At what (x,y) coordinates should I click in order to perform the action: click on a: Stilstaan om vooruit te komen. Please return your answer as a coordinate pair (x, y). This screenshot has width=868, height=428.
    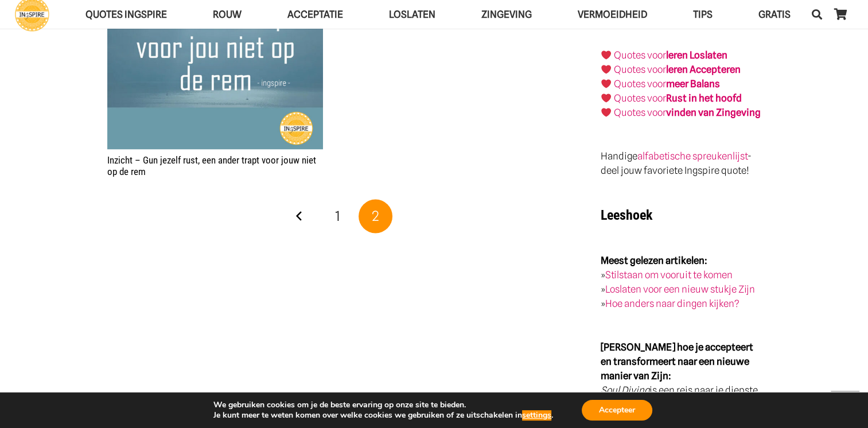
    Looking at the image, I should click on (669, 274).